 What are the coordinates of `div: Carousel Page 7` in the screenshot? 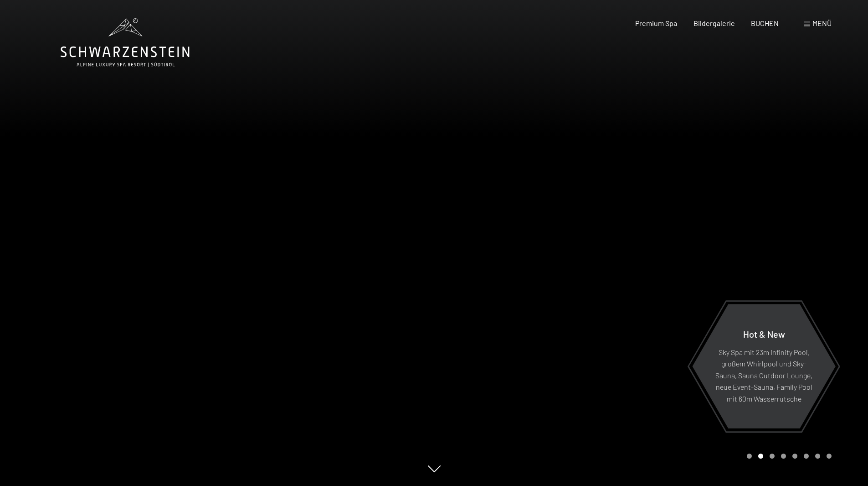 It's located at (818, 455).